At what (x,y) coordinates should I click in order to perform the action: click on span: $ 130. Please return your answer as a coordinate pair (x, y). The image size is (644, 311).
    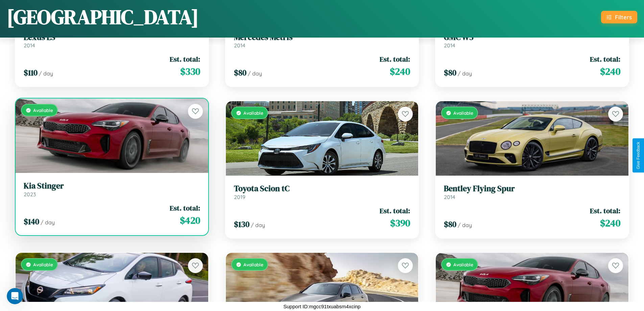
    Looking at the image, I should click on (242, 224).